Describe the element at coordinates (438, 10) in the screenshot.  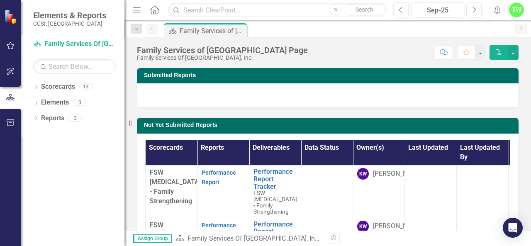
I see `div: Sep-25` at that location.